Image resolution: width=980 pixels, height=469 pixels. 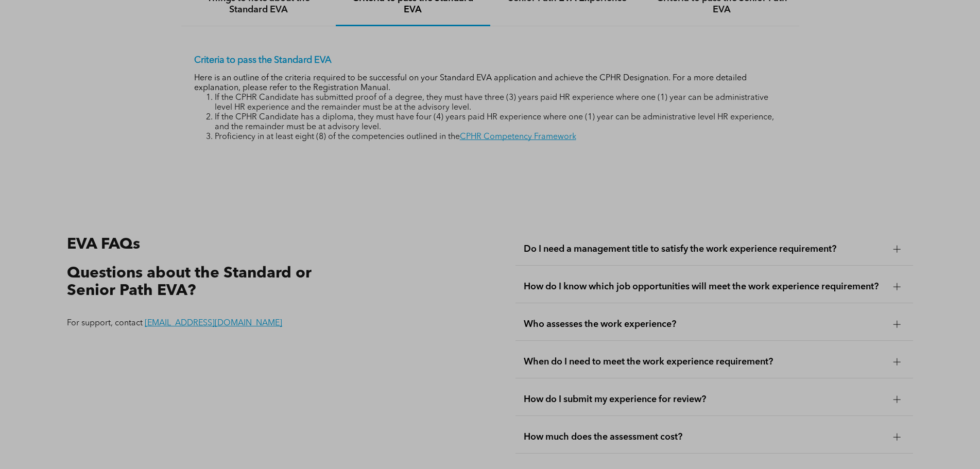 I want to click on span: How much does the assessment cost?, so click(x=704, y=437).